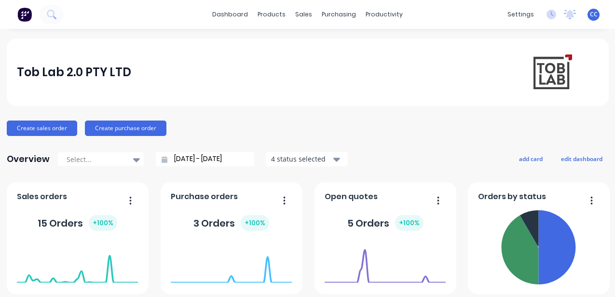 Image resolution: width=615 pixels, height=297 pixels. I want to click on button: Create purchase order, so click(125, 128).